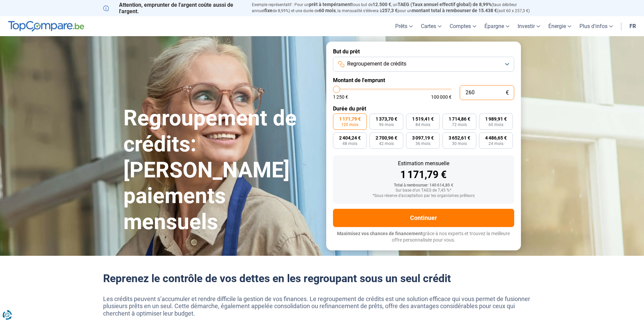 This screenshot has height=322, width=644. Describe the element at coordinates (423, 190) in the screenshot. I see `div: Sur base d'un TAEG de 7,45 %*` at that location.